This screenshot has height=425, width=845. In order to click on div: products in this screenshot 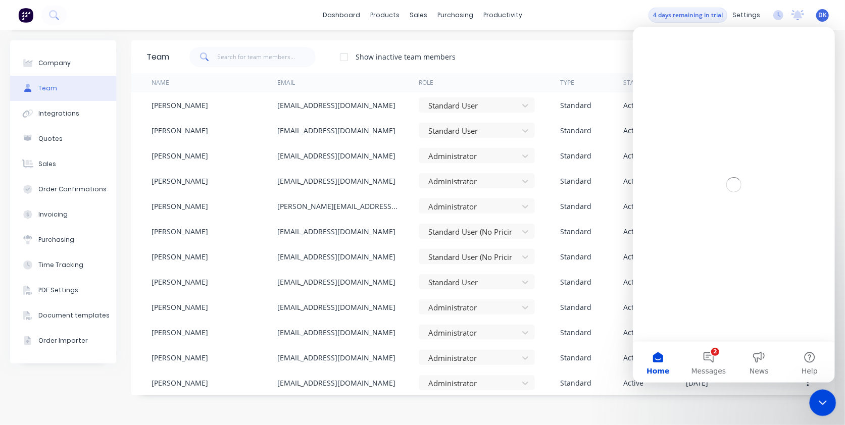, I will do `click(385, 15)`.